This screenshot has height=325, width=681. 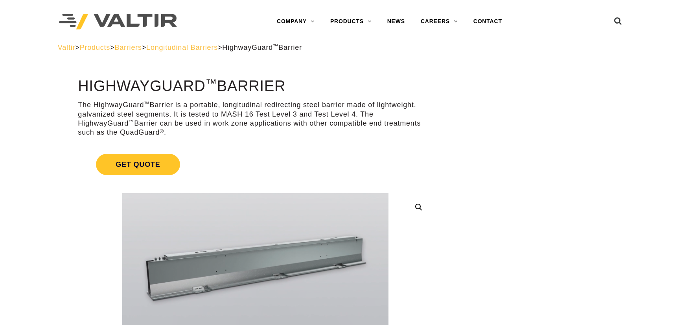 I want to click on a: CONTACT, so click(x=487, y=22).